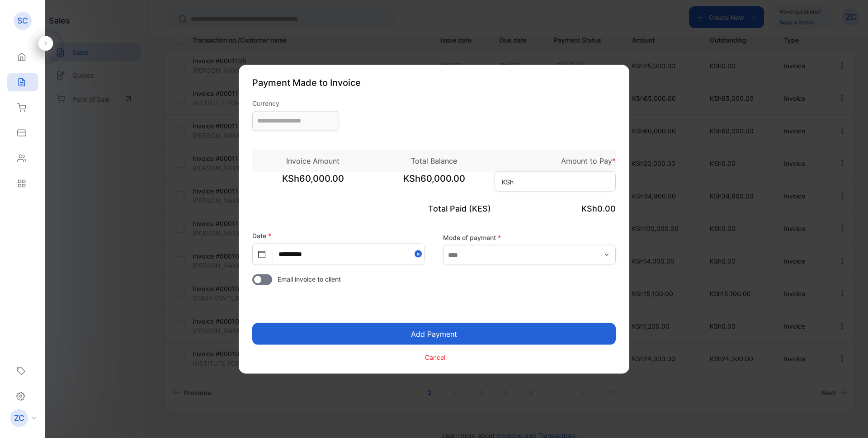  What do you see at coordinates (296, 102) in the screenshot?
I see `label: Currency` at bounding box center [296, 102].